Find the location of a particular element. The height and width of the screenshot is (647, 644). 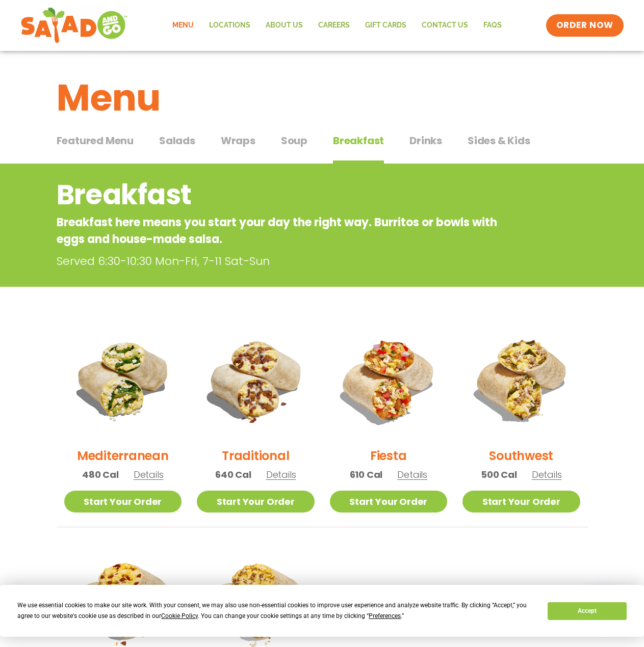

span: ORDER NOW is located at coordinates (585, 26).